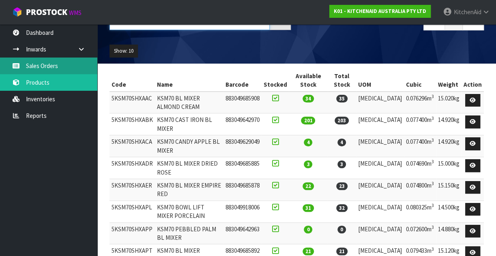  What do you see at coordinates (132, 212) in the screenshot?
I see `td: 5KSM70SHXAPL` at bounding box center [132, 212].